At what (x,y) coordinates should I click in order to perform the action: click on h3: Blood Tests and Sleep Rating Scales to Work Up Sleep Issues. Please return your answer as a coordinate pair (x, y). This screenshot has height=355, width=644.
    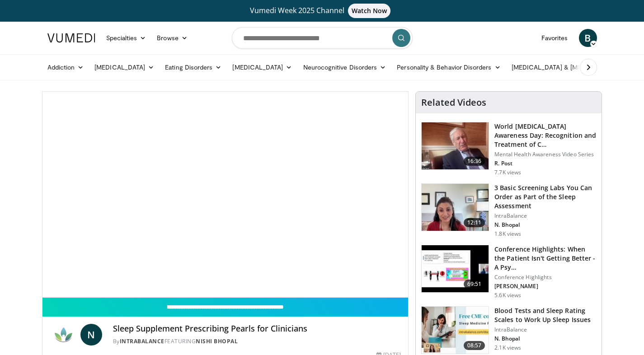
    Looking at the image, I should click on (545, 315).